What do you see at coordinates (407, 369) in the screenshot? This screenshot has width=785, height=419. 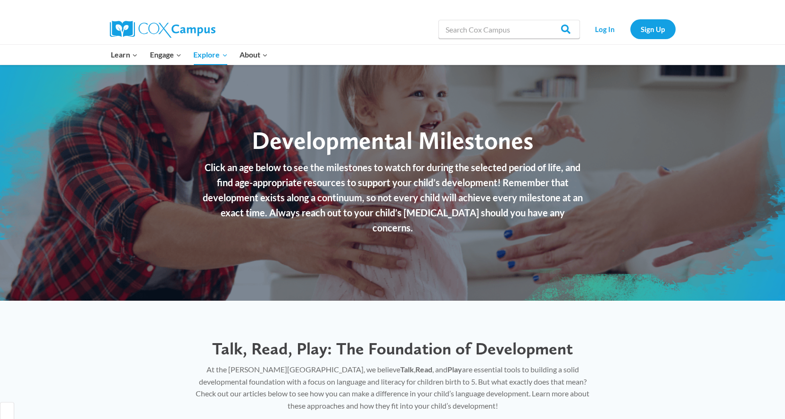 I see `strong: Talk` at bounding box center [407, 369].